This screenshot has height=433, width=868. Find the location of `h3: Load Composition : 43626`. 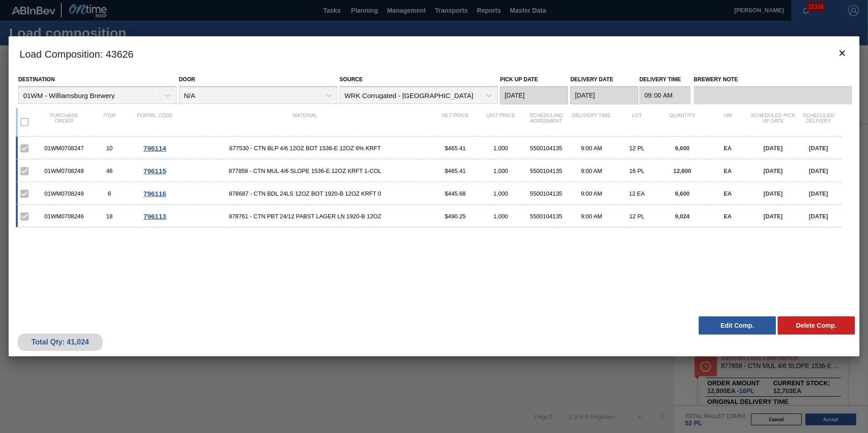

h3: Load Composition : 43626 is located at coordinates (434, 53).